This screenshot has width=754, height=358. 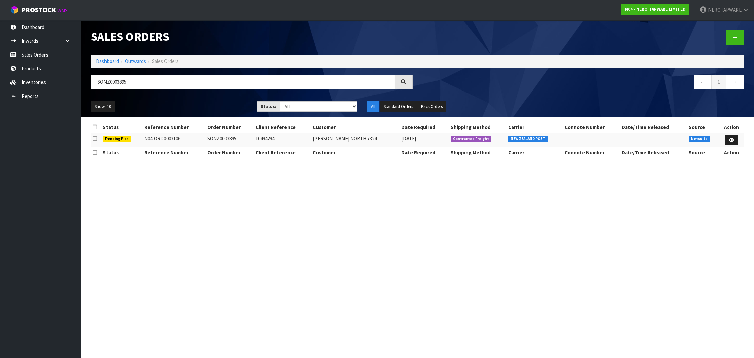 What do you see at coordinates (14, 10) in the screenshot?
I see `img: cube-alt.png` at bounding box center [14, 10].